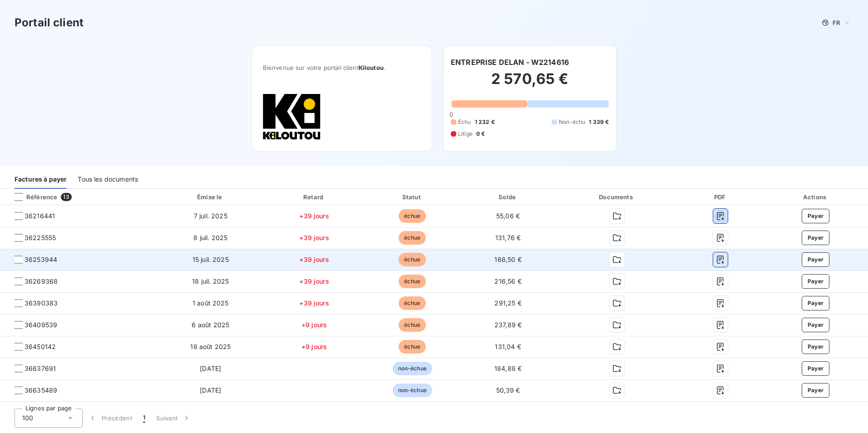  Describe the element at coordinates (292, 117) in the screenshot. I see `img: Company logo` at that location.